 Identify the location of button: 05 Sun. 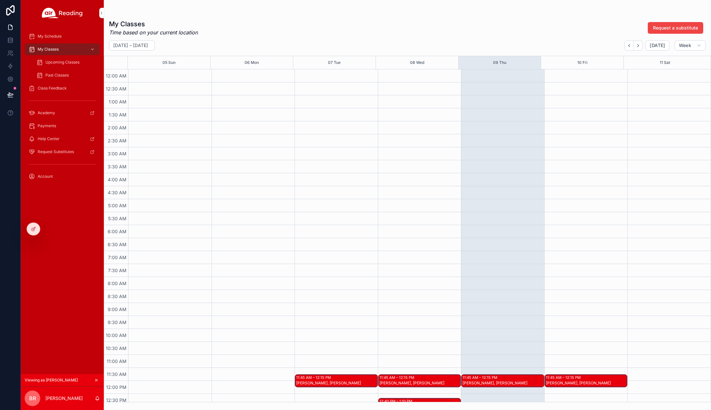
(169, 63).